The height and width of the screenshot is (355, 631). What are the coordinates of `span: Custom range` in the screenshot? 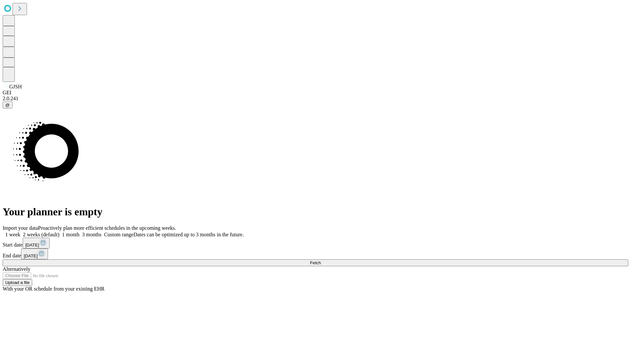 It's located at (119, 234).